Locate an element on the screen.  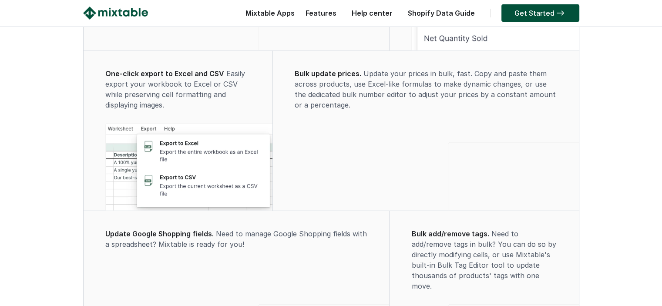
img: arrow-right.svg is located at coordinates (560, 13).